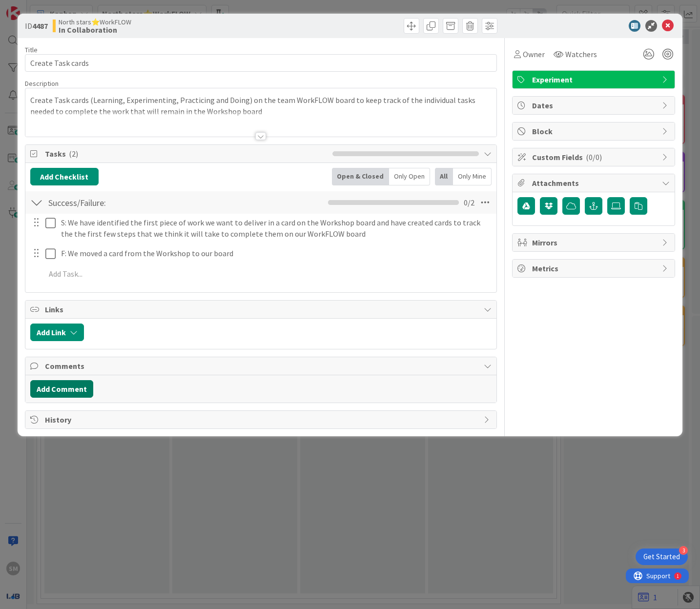 This screenshot has height=609, width=700. I want to click on p: Create Task cards (Learning, Experimenting, Practicing and Doing) on the team WorkFLOW board to k..., so click(260, 106).